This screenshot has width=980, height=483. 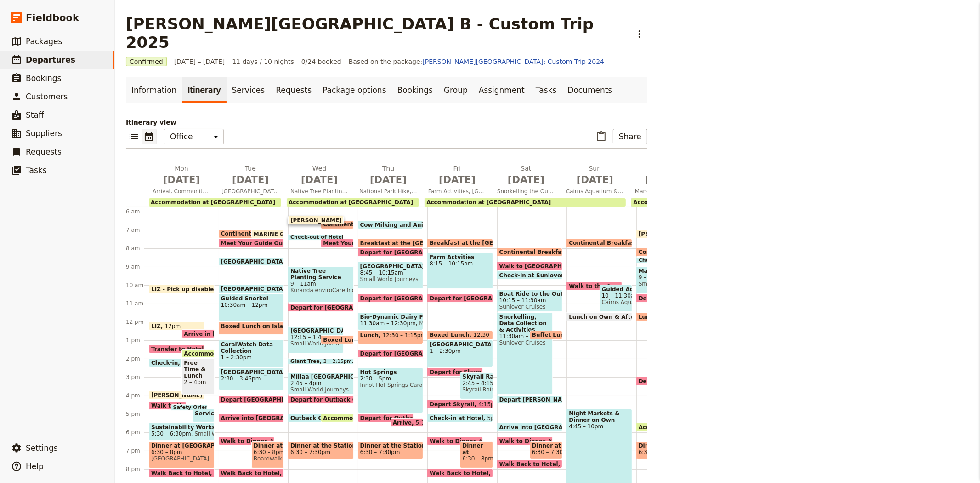 What do you see at coordinates (560, 441) in the screenshot?
I see `span: 6:15pm` at bounding box center [560, 441].